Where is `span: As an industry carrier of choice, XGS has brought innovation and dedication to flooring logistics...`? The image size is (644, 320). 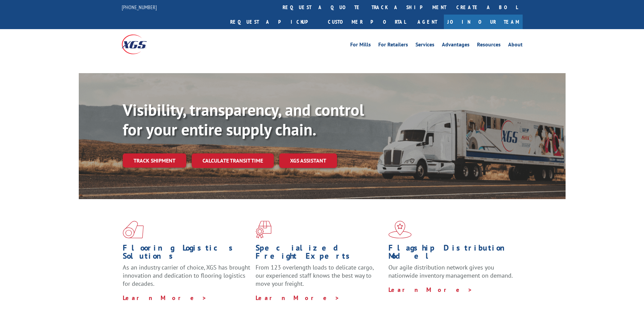 span: As an industry carrier of choice, XGS has brought innovation and dedication to flooring logistics... is located at coordinates (187, 275).